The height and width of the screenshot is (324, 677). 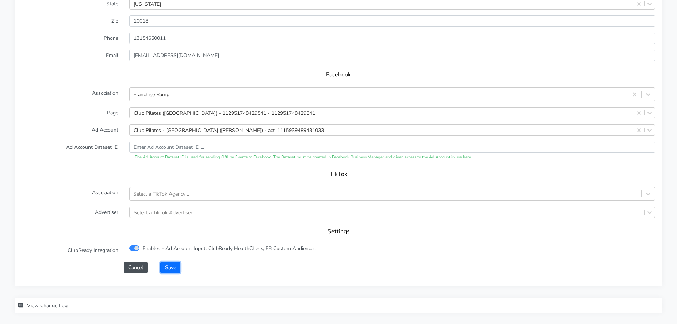 I want to click on label: Phone, so click(x=70, y=38).